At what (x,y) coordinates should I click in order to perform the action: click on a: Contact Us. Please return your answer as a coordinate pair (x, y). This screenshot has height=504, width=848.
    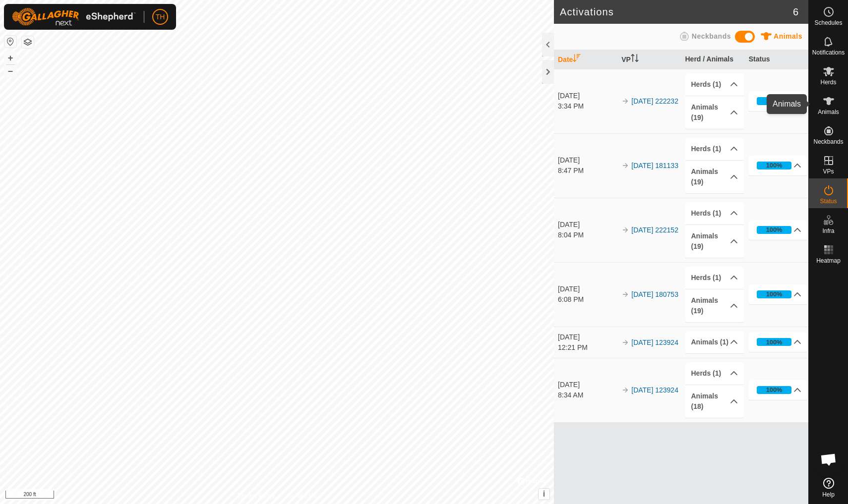
    Looking at the image, I should click on (301, 496).